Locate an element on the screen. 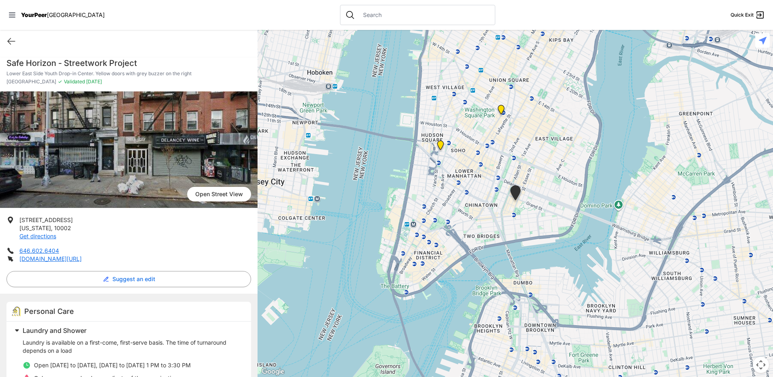  button: Map camera controls is located at coordinates (761, 365).